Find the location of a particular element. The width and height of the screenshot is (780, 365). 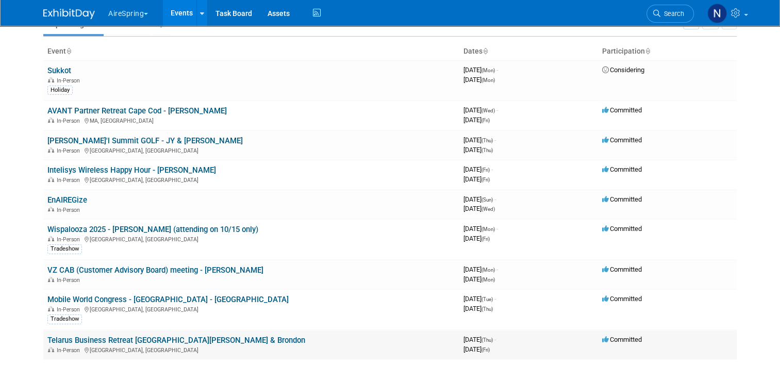

a: EnAIREGize is located at coordinates (67, 200).